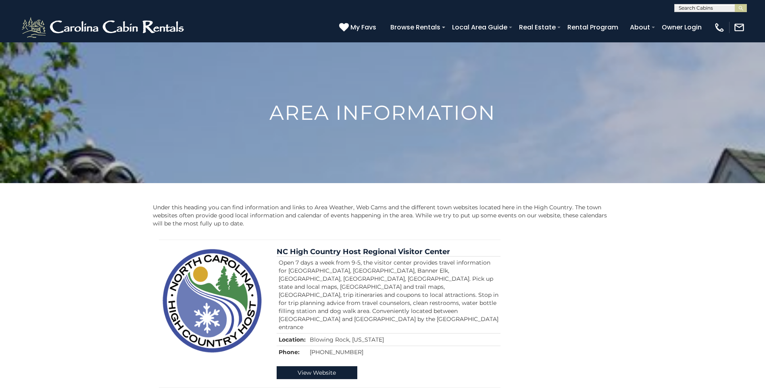 The height and width of the screenshot is (388, 765). Describe the element at coordinates (739, 27) in the screenshot. I see `img: mail-regular-white.png` at that location.